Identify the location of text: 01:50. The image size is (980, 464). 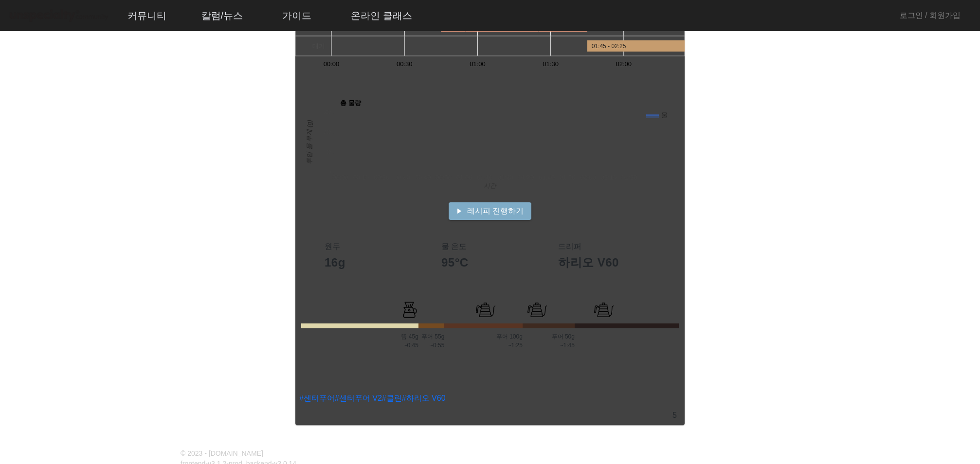
(567, 177).